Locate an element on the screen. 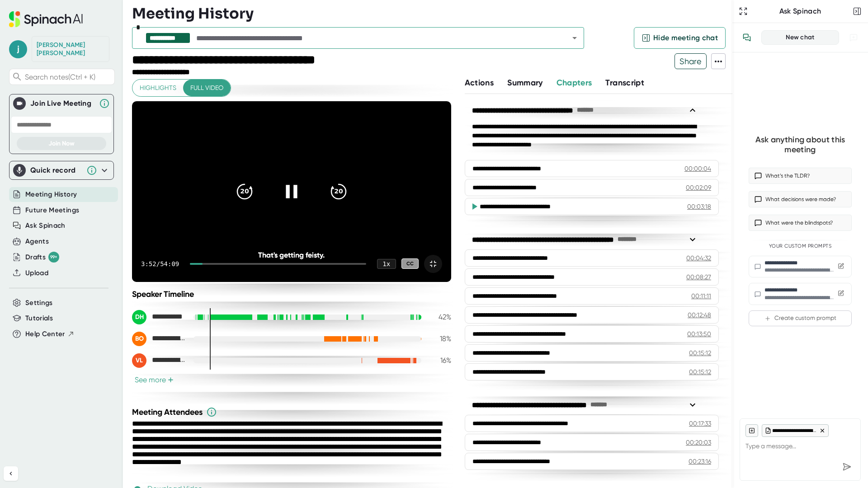 This screenshot has height=488, width=868. div: 18 % is located at coordinates (440, 339).